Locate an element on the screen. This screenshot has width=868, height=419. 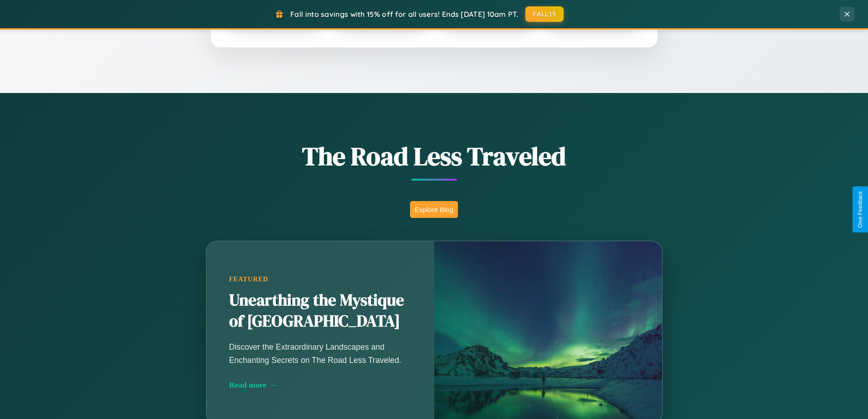
div: Give Feedback is located at coordinates (860, 209).